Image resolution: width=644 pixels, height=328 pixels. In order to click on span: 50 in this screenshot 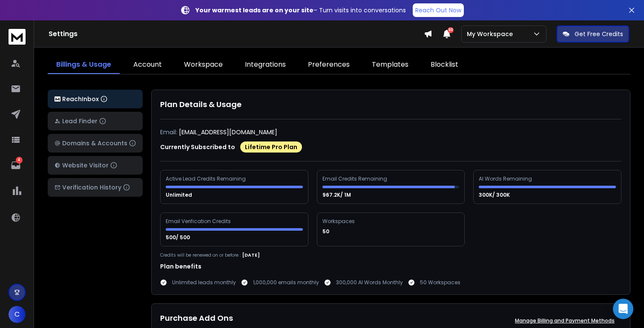, I will do `click(451, 30)`.